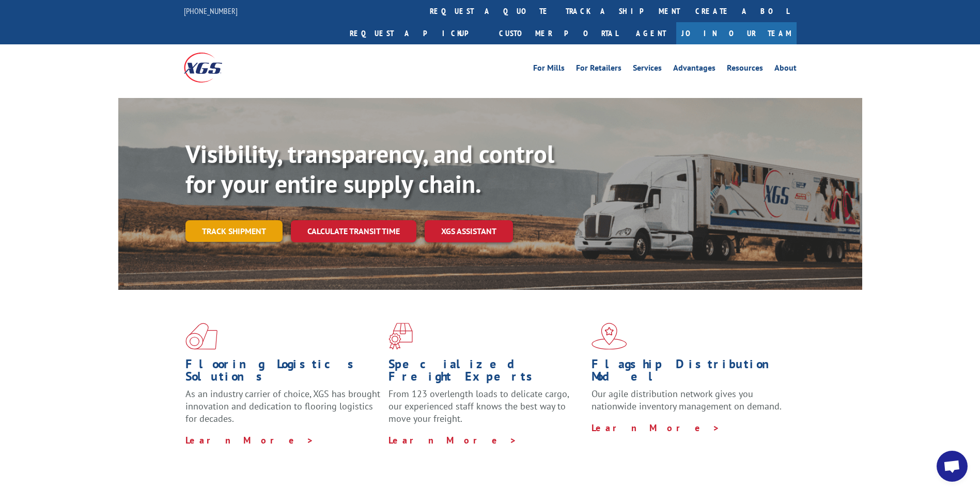 The width and height of the screenshot is (980, 492). What do you see at coordinates (785, 70) in the screenshot?
I see `a: About` at bounding box center [785, 70].